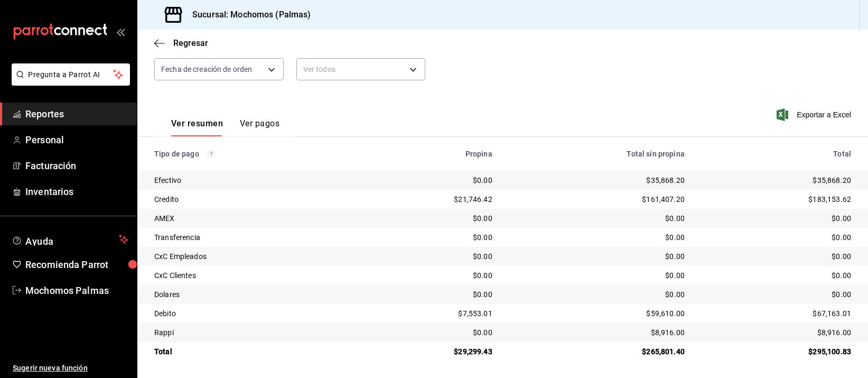 This screenshot has width=868, height=378. What do you see at coordinates (252, 313) in the screenshot?
I see `div: Debito` at bounding box center [252, 313].